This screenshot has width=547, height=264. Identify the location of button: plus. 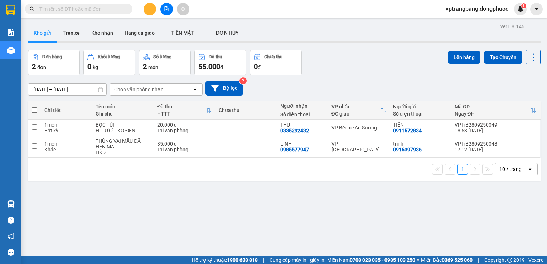
(150, 9).